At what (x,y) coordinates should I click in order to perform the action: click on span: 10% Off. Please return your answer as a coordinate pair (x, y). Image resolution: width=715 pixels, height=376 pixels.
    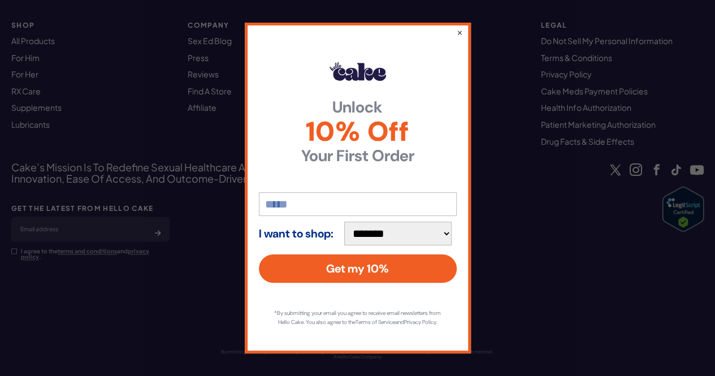
    Looking at the image, I should click on (358, 132).